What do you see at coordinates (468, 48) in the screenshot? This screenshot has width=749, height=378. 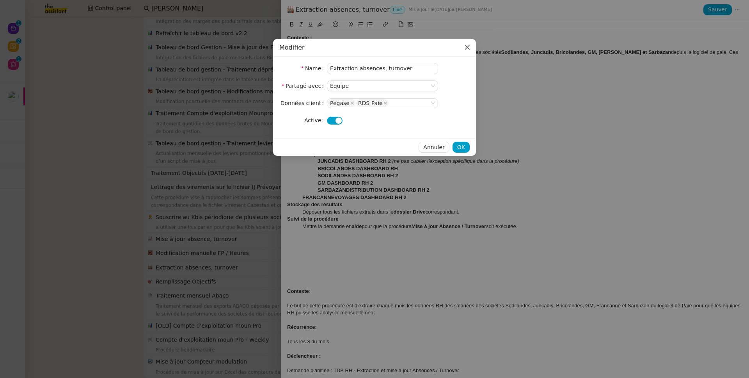 I see `button: Close` at bounding box center [468, 48].